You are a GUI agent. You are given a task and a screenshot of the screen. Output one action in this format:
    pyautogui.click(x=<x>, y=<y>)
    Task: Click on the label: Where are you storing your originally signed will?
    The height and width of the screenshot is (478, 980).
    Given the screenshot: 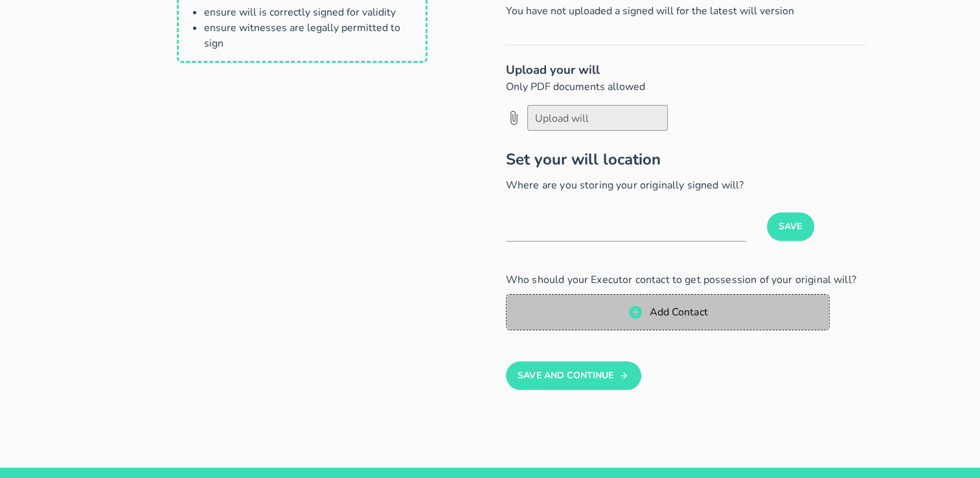 What is the action you would take?
    pyautogui.click(x=625, y=185)
    